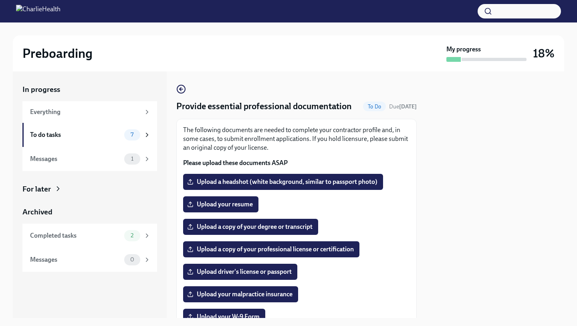  Describe the element at coordinates (283, 182) in the screenshot. I see `label: Upload a headshot (white background, similar to passport photo)` at that location.